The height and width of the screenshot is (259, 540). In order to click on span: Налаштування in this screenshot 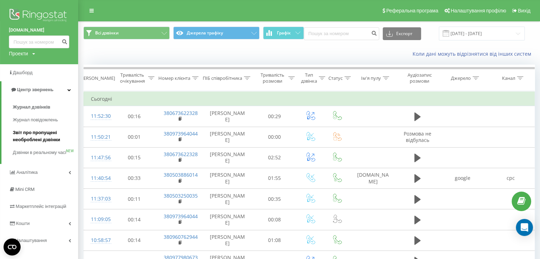, I will do `click(31, 240)`.